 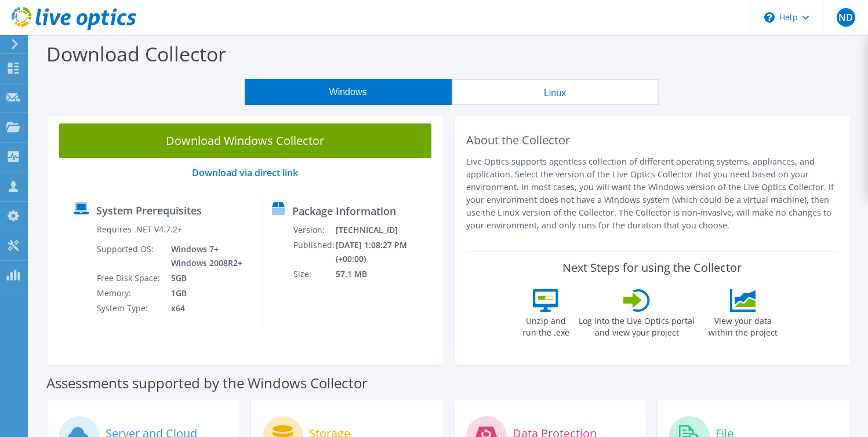 What do you see at coordinates (314, 274) in the screenshot?
I see `td: Size:` at bounding box center [314, 274].